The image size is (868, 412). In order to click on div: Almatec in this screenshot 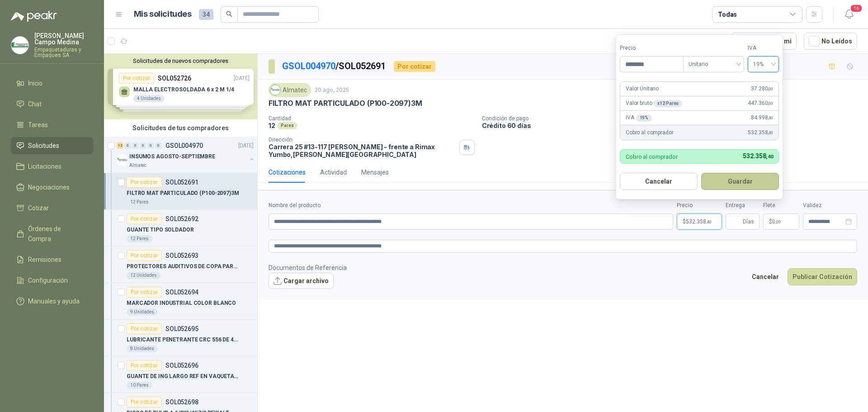, I will do `click(290, 90)`.